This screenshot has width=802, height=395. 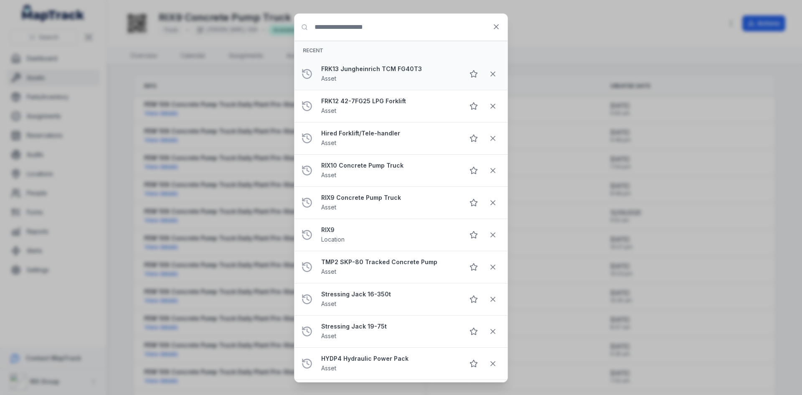 I want to click on a: Stressing Jack 16-350tAsset, so click(x=389, y=299).